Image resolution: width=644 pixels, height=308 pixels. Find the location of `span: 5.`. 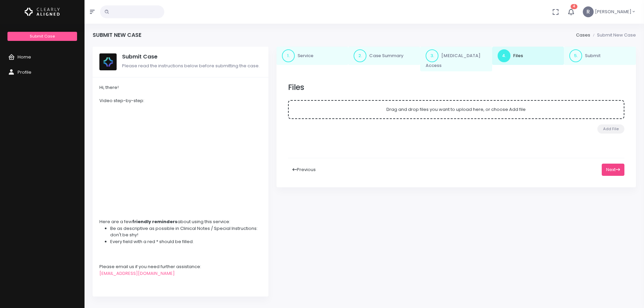

span: 5. is located at coordinates (576, 56).